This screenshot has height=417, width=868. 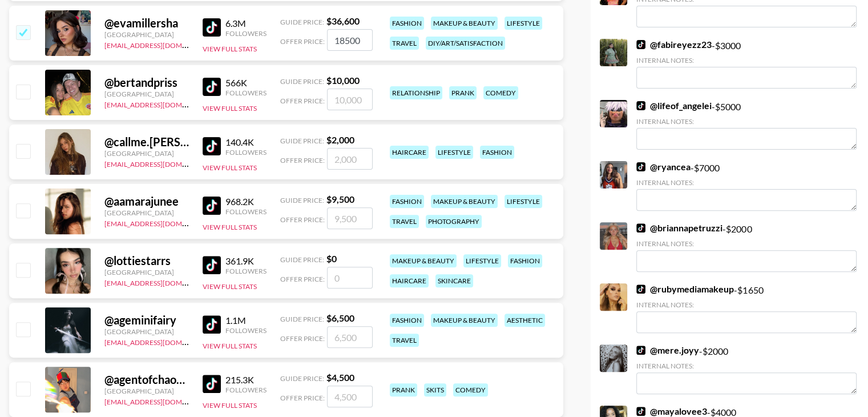 What do you see at coordinates (332, 258) in the screenshot?
I see `strong: $ 0` at bounding box center [332, 258].